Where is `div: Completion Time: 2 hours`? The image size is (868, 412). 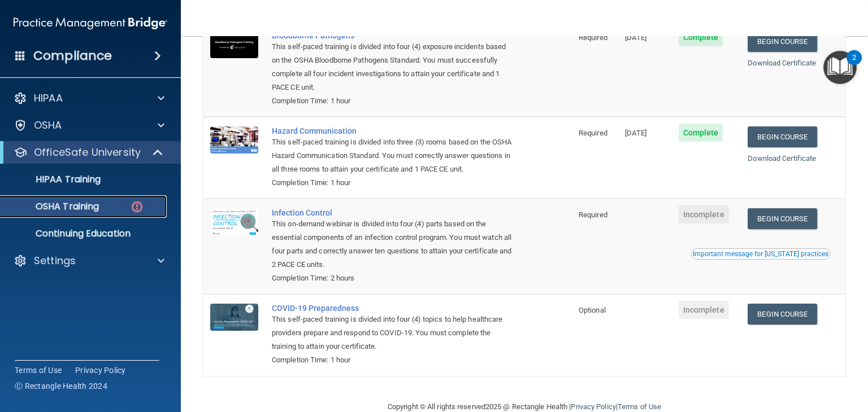 div: Completion Time: 2 hours is located at coordinates (393, 279).